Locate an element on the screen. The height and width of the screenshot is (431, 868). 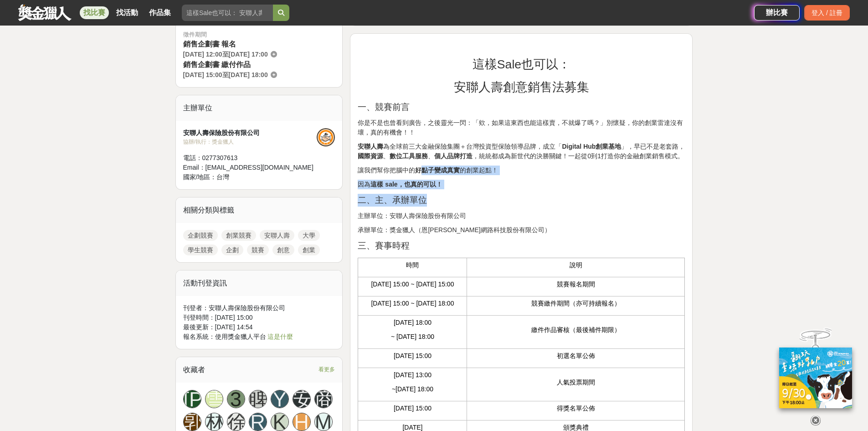
a: 辦比賽 is located at coordinates (777, 13).